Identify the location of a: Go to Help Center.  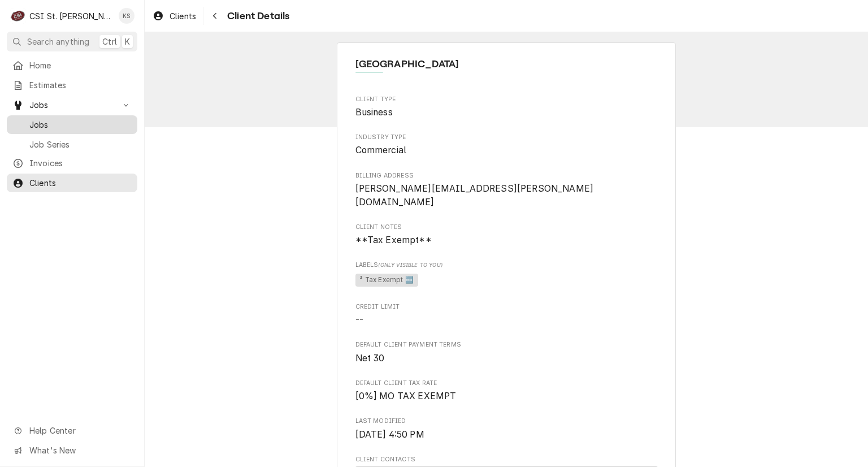
(72, 430).